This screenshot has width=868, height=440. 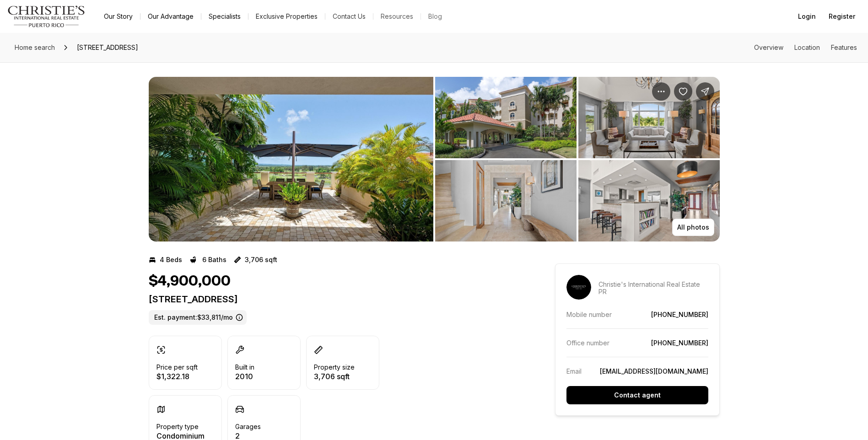 What do you see at coordinates (349, 16) in the screenshot?
I see `button: Contact Us` at bounding box center [349, 16].